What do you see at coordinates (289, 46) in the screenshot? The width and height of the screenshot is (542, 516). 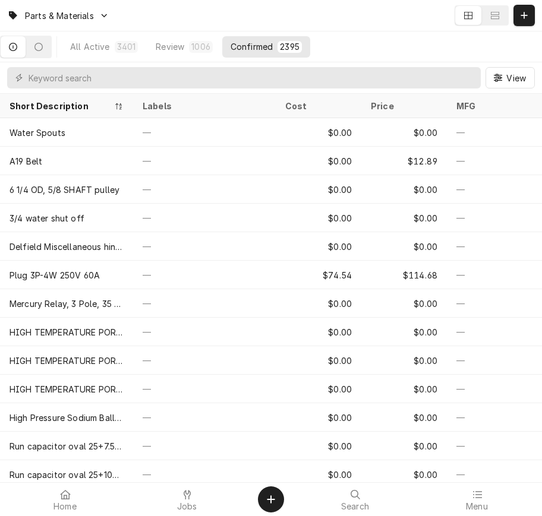 I see `div: 2395` at bounding box center [289, 46].